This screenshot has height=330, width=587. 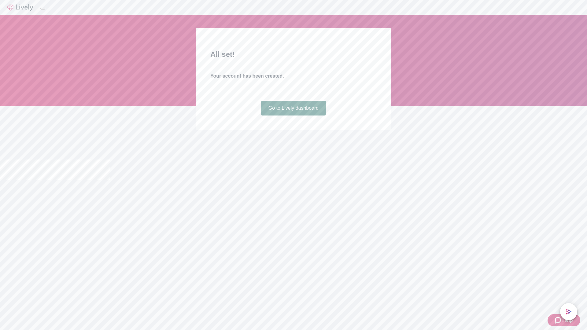 I want to click on button: chat, so click(x=568, y=312).